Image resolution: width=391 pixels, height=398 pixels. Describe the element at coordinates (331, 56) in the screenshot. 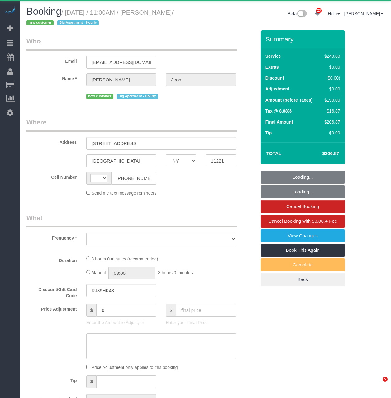

I see `div: $240.00` at that location.